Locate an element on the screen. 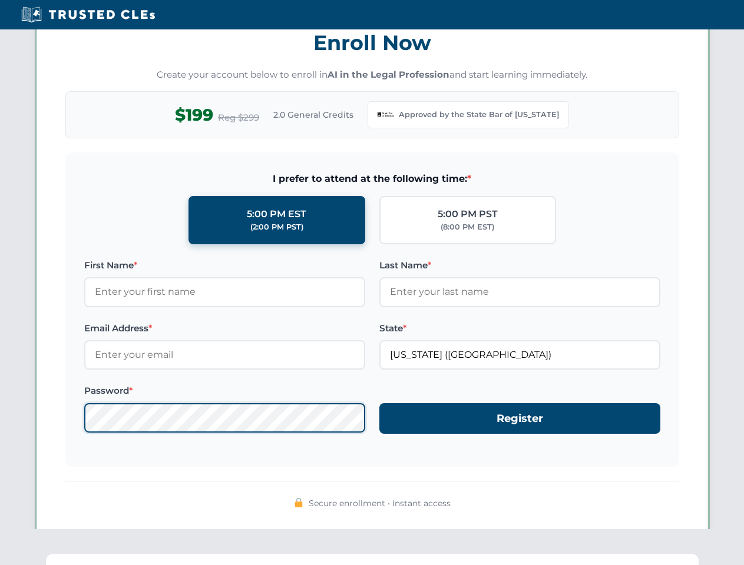 The image size is (744, 565). span: 2.0 General Credits is located at coordinates (313, 115).